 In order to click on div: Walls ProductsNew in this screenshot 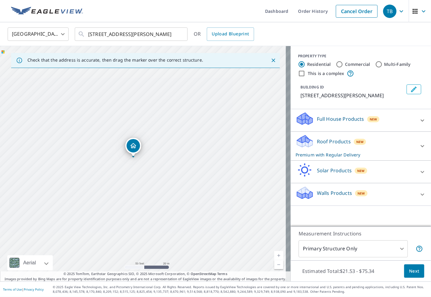, I will do `click(361, 194)`.